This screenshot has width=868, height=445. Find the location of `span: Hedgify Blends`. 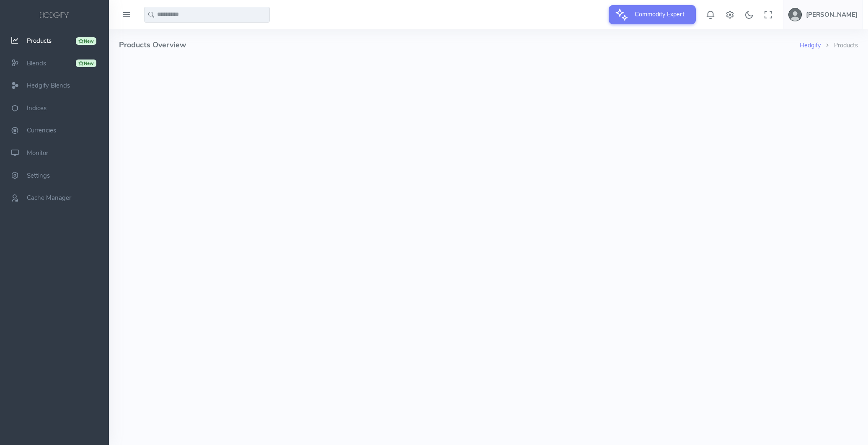

span: Hedgify Blends is located at coordinates (48, 85).